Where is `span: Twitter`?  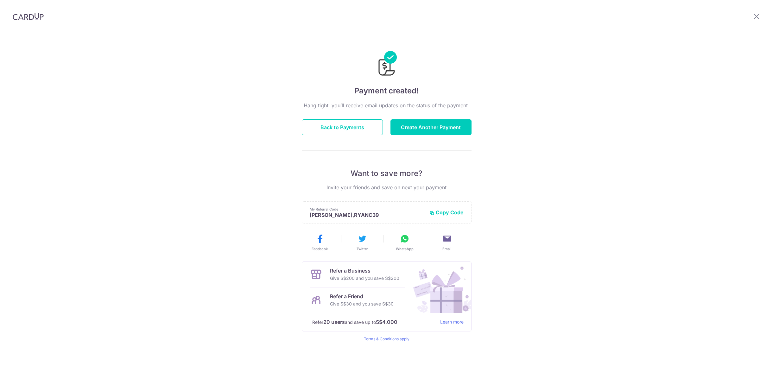 span: Twitter is located at coordinates (362, 249).